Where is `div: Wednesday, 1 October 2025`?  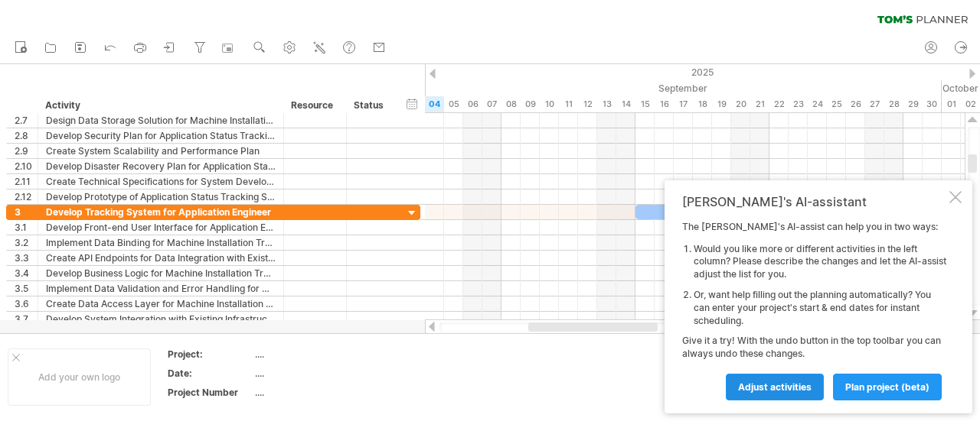 div: Wednesday, 1 October 2025 is located at coordinates (950, 104).